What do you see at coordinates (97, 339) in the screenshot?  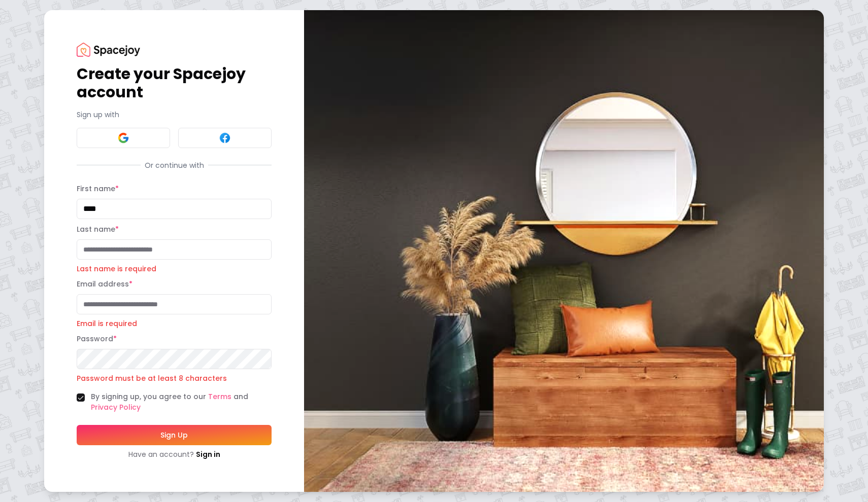 I see `label: Password` at bounding box center [97, 339].